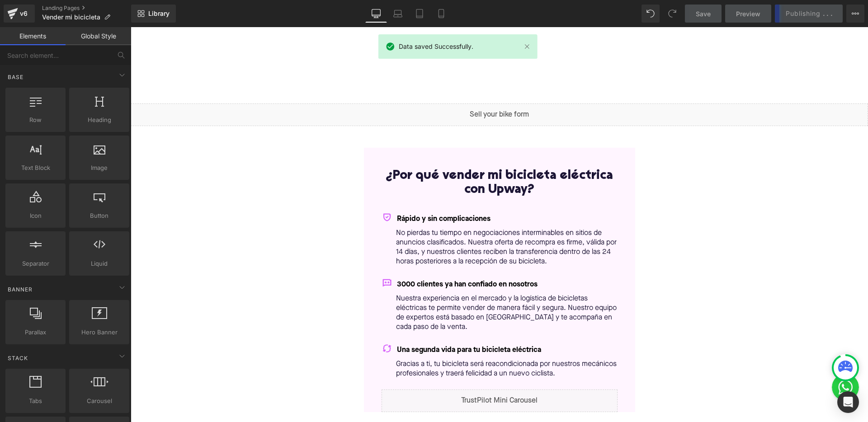 Image resolution: width=868 pixels, height=422 pixels. I want to click on span: Image, so click(99, 168).